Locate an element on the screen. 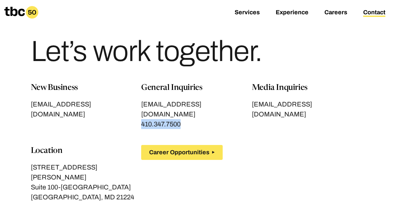  p: General Inquiries is located at coordinates (197, 88).